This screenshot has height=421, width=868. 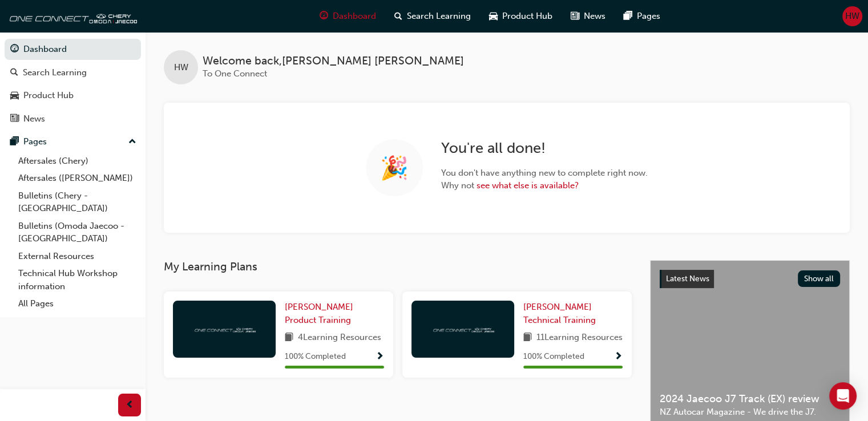 What do you see at coordinates (520, 15) in the screenshot?
I see `a: car-iconProduct Hub` at bounding box center [520, 15].